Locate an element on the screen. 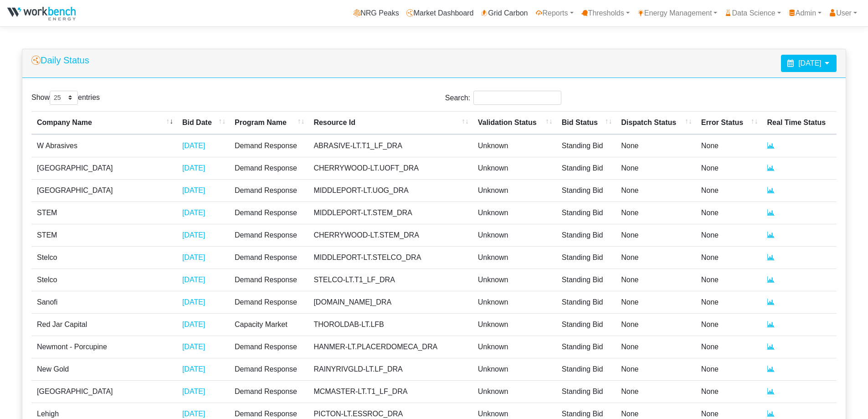 This screenshot has height=419, width=868. td: New Gold is located at coordinates (104, 369).